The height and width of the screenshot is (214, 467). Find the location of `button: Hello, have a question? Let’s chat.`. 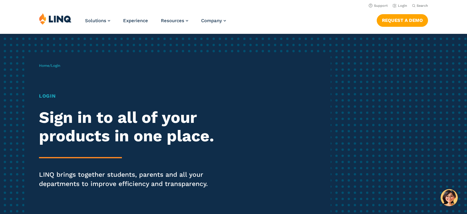

button: Hello, have a question? Let’s chat. is located at coordinates (450, 197).